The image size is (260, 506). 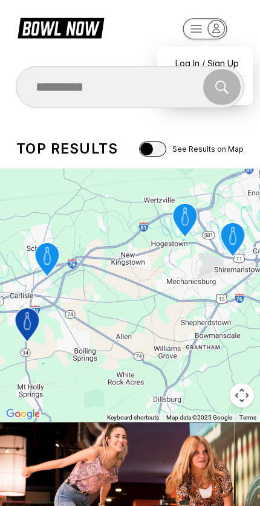 What do you see at coordinates (205, 63) in the screenshot?
I see `a: Log In / Sign Up` at bounding box center [205, 63].